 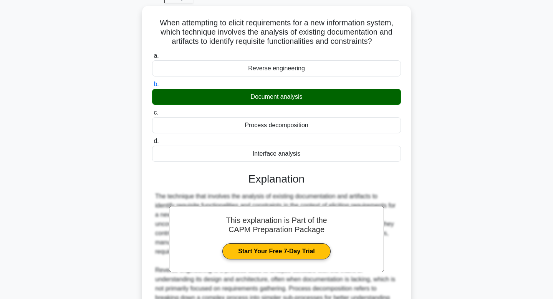 I want to click on div: Document analysis, so click(x=277, y=97).